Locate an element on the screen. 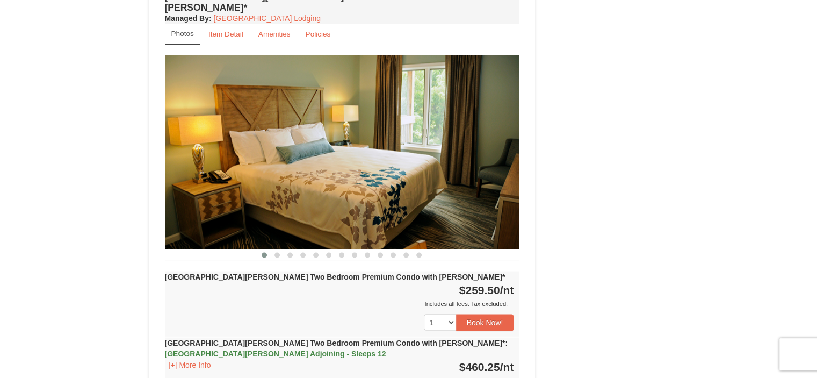 The width and height of the screenshot is (817, 378). small: Amenities is located at coordinates (274, 34).